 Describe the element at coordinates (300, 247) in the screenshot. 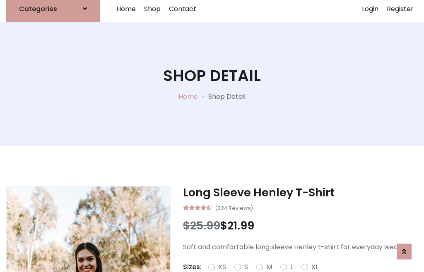

I see `p: Soft and comfortable long sleeve Henley t-shirt for everyday wear.` at that location.